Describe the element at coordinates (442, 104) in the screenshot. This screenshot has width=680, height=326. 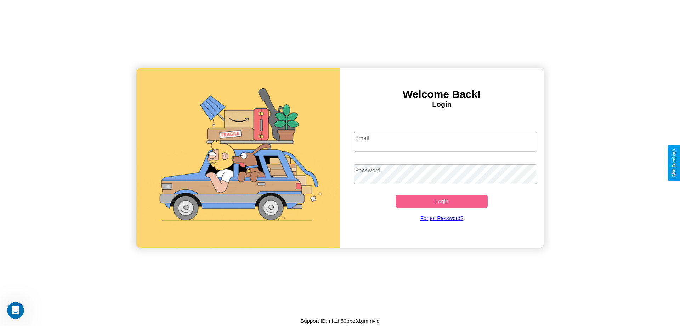
I see `h4: Login` at that location.